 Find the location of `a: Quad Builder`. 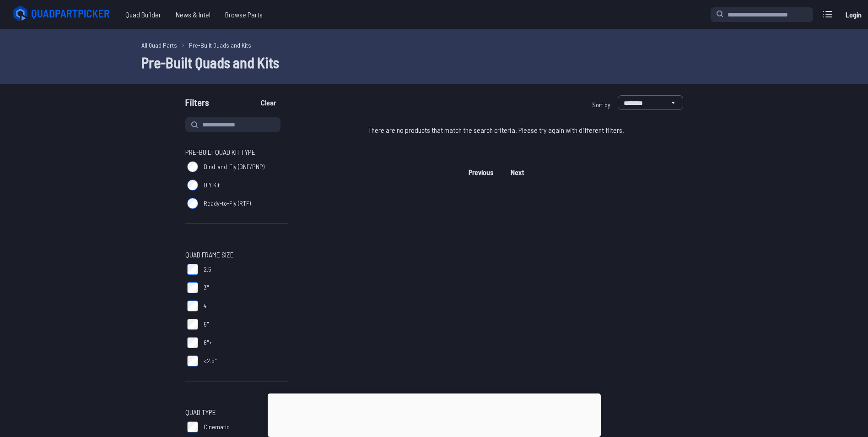

a: Quad Builder is located at coordinates (143, 15).